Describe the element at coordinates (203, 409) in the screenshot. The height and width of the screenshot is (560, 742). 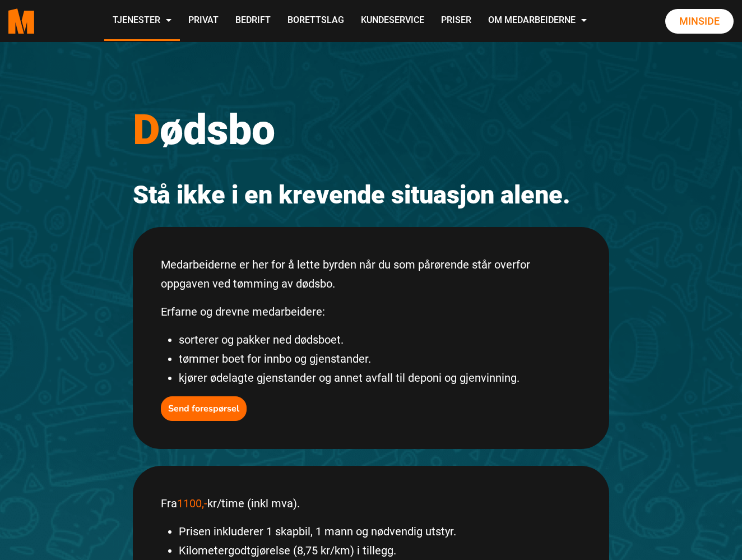
I see `button: Send forespørsel` at that location.